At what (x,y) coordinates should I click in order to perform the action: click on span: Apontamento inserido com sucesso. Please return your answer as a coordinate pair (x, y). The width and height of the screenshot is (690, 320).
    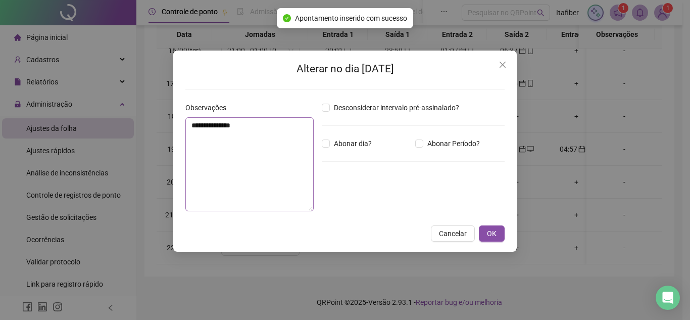
    Looking at the image, I should click on (351, 18).